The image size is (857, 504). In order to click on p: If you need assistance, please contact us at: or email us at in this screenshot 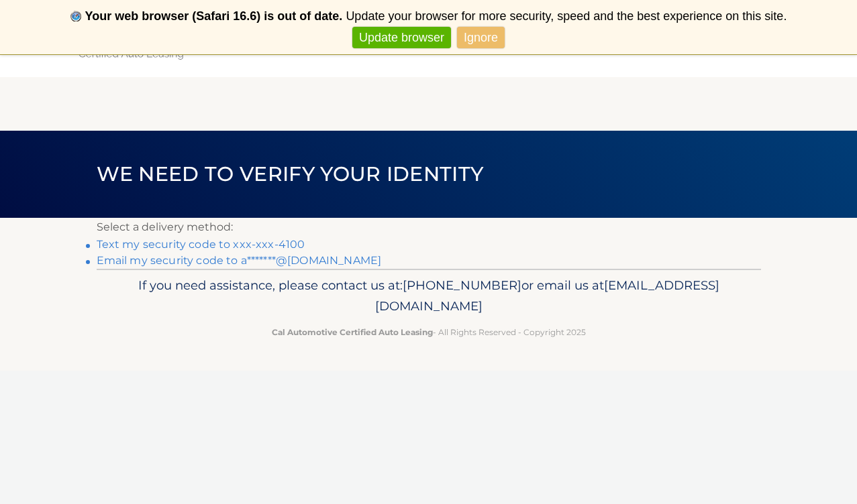, I will do `click(429, 297)`.